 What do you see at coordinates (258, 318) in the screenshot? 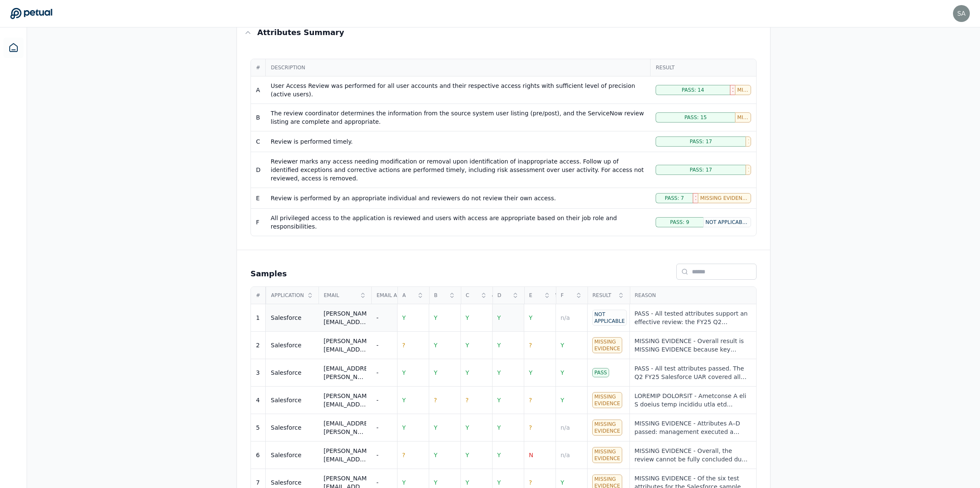
I see `td: 1` at bounding box center [258, 318].